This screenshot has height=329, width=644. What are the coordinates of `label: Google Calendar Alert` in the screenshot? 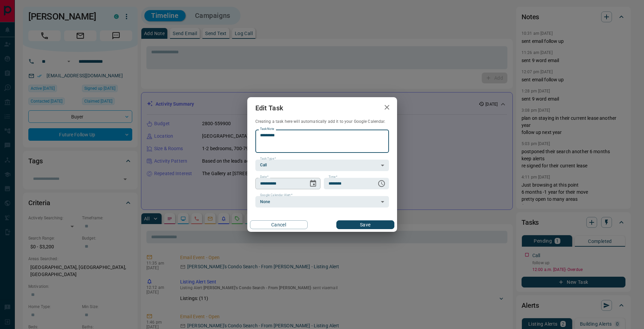 It's located at (276, 195).